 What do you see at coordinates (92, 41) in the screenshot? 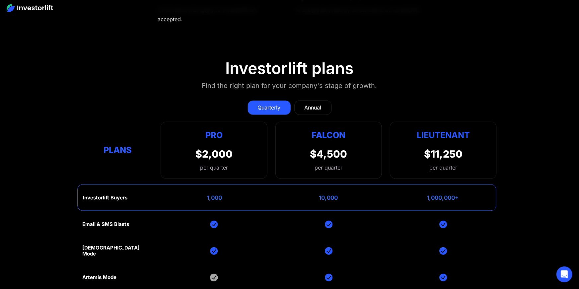
I see `div: Keywords by Traffic` at bounding box center [92, 41].